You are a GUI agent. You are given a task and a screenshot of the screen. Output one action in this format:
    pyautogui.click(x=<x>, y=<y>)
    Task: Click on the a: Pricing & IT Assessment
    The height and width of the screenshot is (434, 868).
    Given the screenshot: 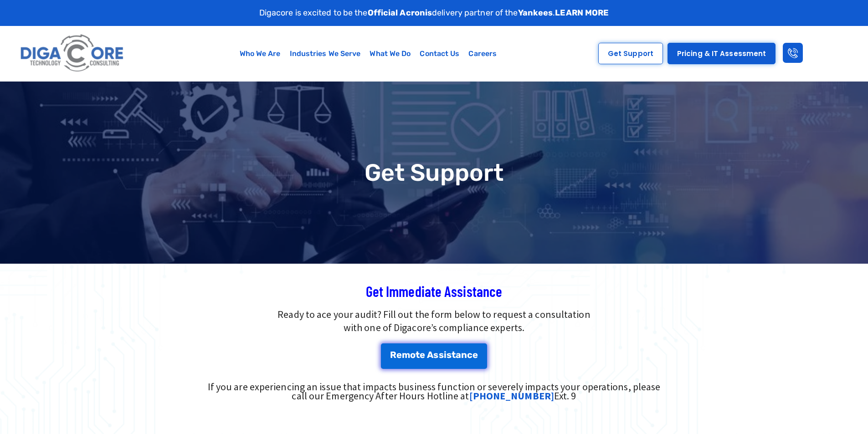 What is the action you would take?
    pyautogui.click(x=721, y=53)
    